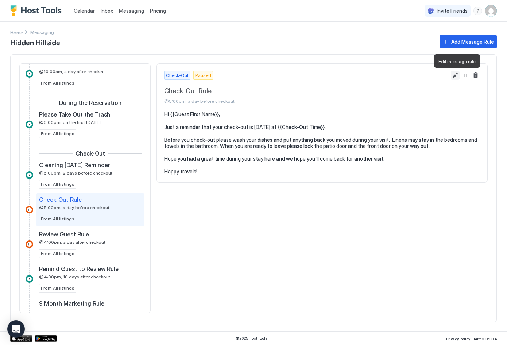  I want to click on span: Invite Friends, so click(452, 11).